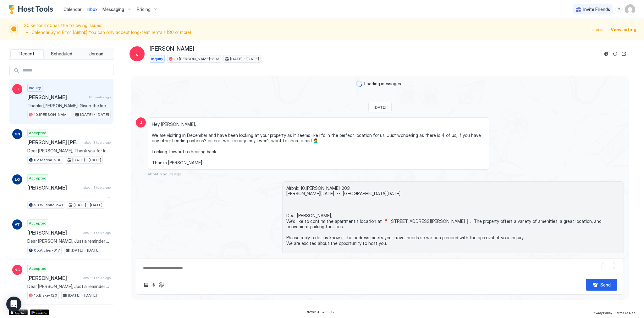 The width and height of the screenshot is (644, 318). I want to click on span: Calendar, so click(73, 9).